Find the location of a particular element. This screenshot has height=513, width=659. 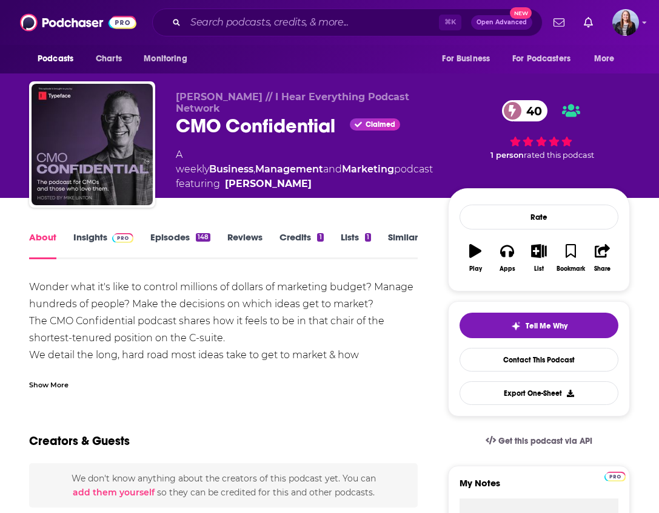

span: Charts is located at coordinates (109, 59).